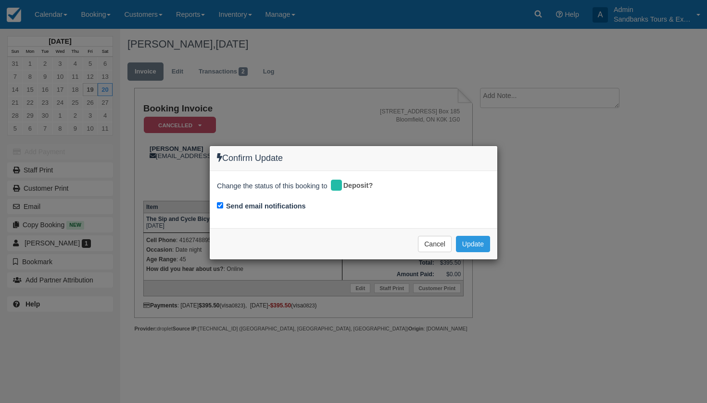  I want to click on button: Update, so click(473, 244).